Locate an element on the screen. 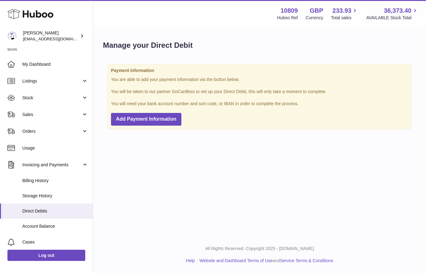 The image size is (426, 273). span: Stock is located at coordinates (52, 98).